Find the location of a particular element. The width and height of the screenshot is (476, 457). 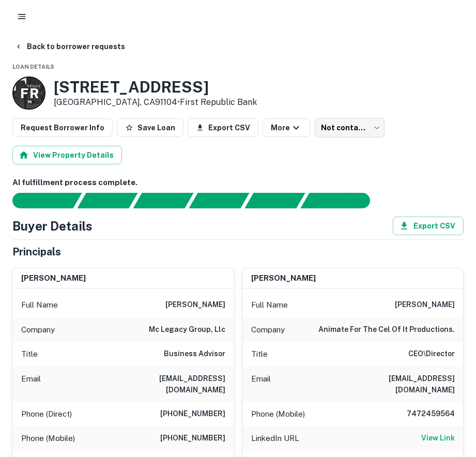

p: LinkedIn URL is located at coordinates (275, 438).